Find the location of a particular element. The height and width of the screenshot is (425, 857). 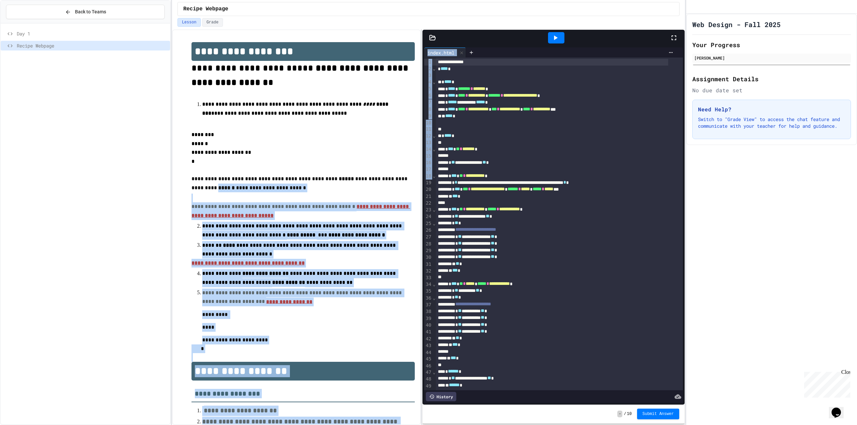

div: 19 is located at coordinates (428, 183).